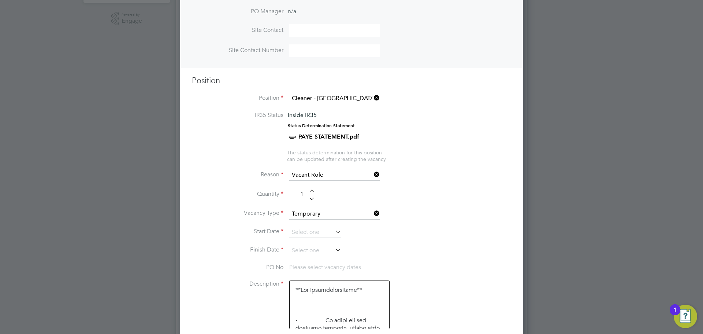  Describe the element at coordinates (238, 115) in the screenshot. I see `label: IR35 Status` at that location.